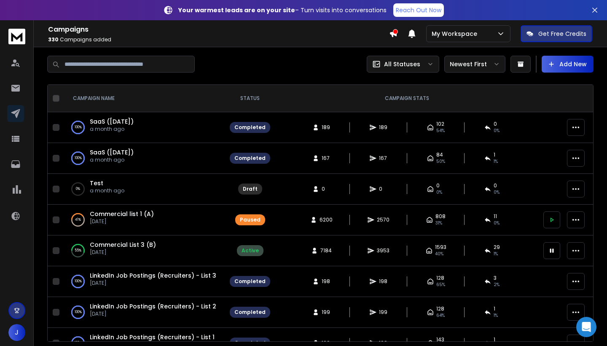 The width and height of the screenshot is (607, 346). What do you see at coordinates (440, 315) in the screenshot?
I see `span: 64 %` at bounding box center [440, 315].